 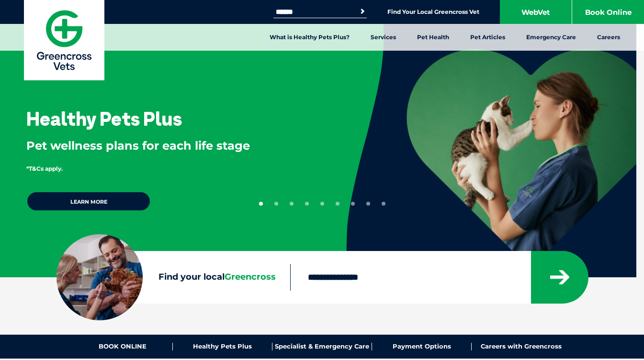 I want to click on a: Healthy Pets Plus, so click(x=223, y=347).